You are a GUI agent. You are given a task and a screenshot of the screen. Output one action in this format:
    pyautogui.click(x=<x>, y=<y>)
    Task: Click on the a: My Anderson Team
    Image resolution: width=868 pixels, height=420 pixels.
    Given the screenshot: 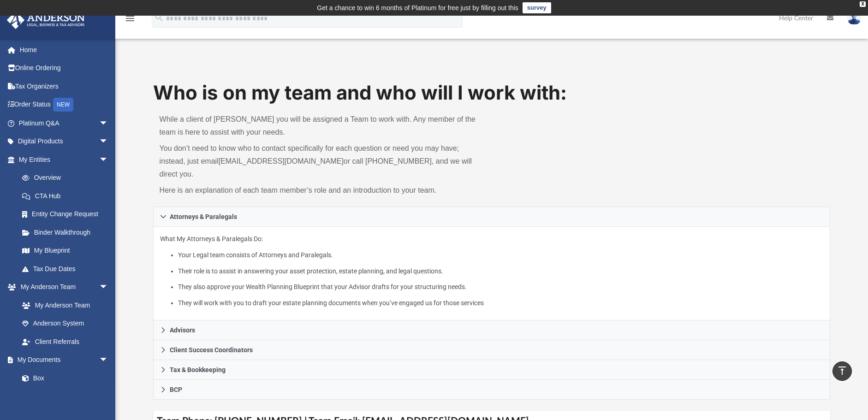 What is the action you would take?
    pyautogui.click(x=63, y=305)
    